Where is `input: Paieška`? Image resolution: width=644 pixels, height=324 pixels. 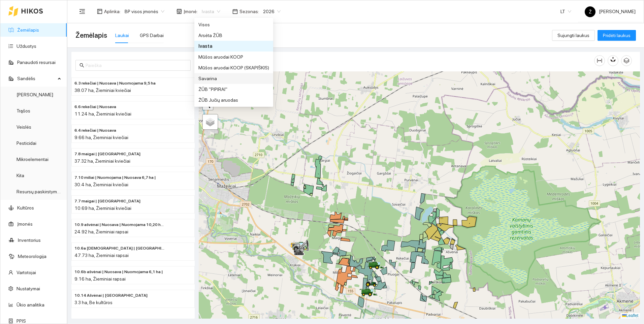 input: Paieška is located at coordinates (136, 65).